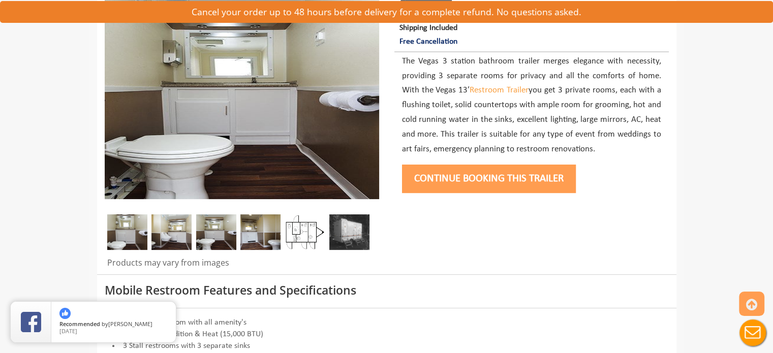 This screenshot has width=773, height=353. What do you see at coordinates (216, 232) in the screenshot?
I see `img: 3 Station 02` at bounding box center [216, 232].